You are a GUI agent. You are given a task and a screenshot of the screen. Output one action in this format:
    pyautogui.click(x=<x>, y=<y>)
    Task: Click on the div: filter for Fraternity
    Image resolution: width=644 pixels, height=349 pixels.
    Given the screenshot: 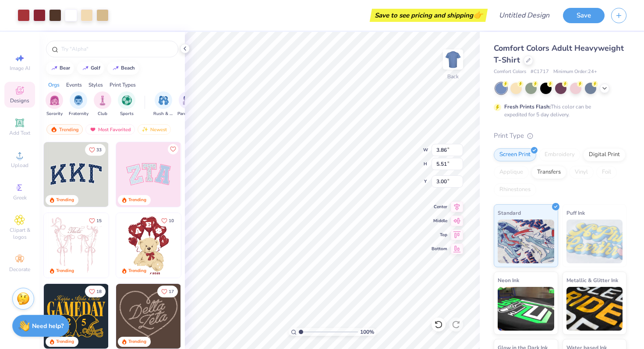 What is the action you would take?
    pyautogui.click(x=78, y=104)
    